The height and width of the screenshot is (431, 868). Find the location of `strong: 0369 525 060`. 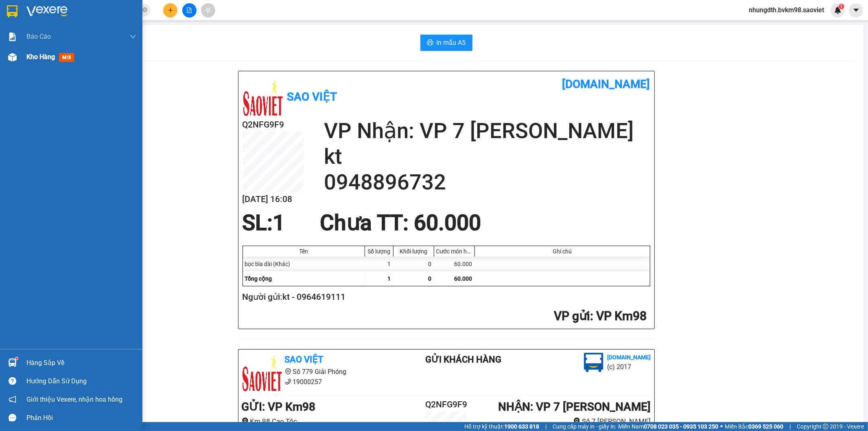

strong: 0369 525 060 is located at coordinates (766, 427).